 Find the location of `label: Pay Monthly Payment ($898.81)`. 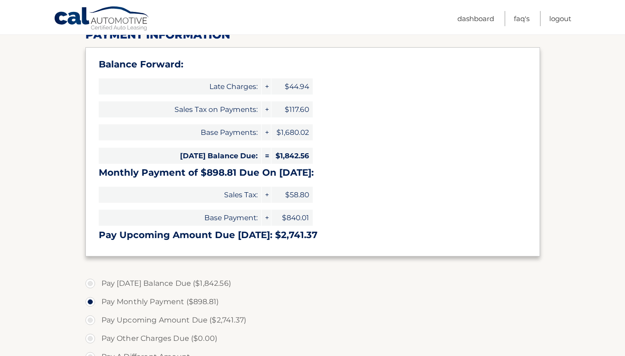

label: Pay Monthly Payment ($898.81) is located at coordinates (313, 302).